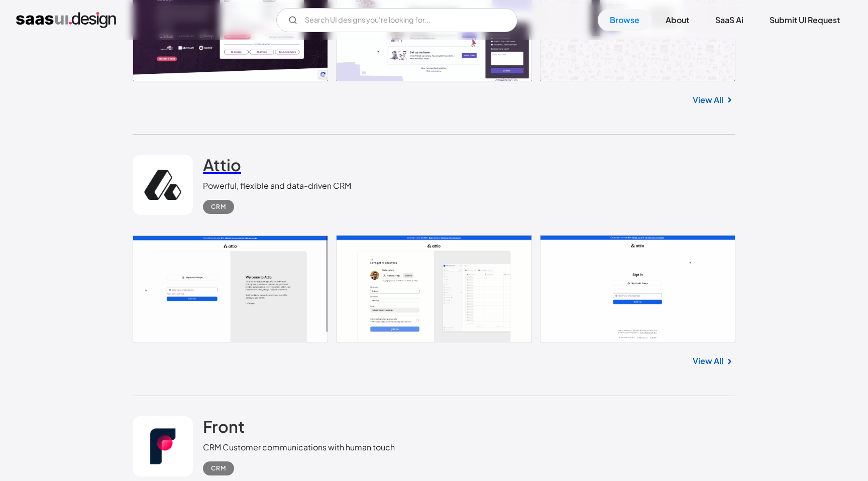 The width and height of the screenshot is (868, 481). Describe the element at coordinates (729, 20) in the screenshot. I see `a: SaaS Ai` at that location.